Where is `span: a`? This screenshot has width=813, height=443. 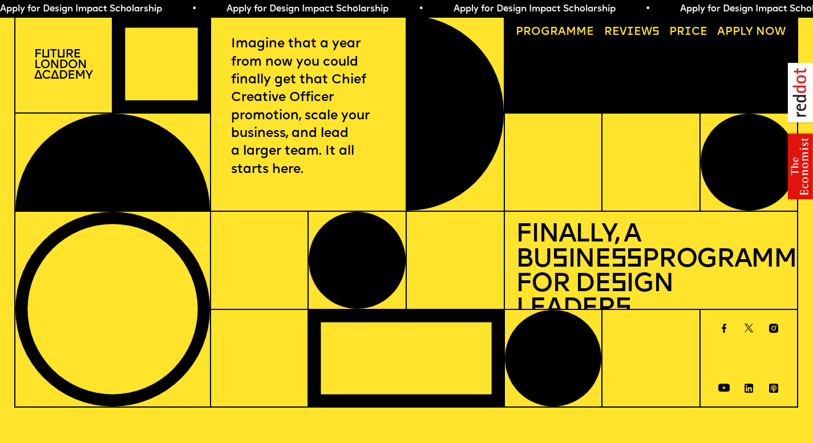
span: a is located at coordinates (562, 32).